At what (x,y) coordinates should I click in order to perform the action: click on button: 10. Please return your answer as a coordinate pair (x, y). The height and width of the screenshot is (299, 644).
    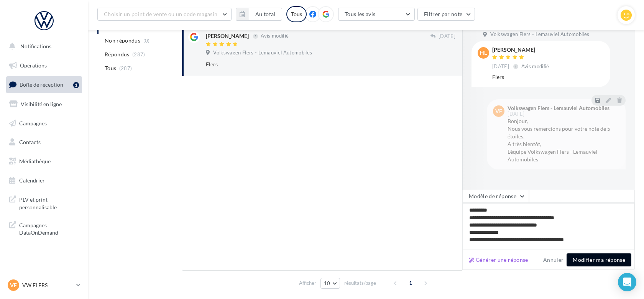
    Looking at the image, I should click on (330, 283).